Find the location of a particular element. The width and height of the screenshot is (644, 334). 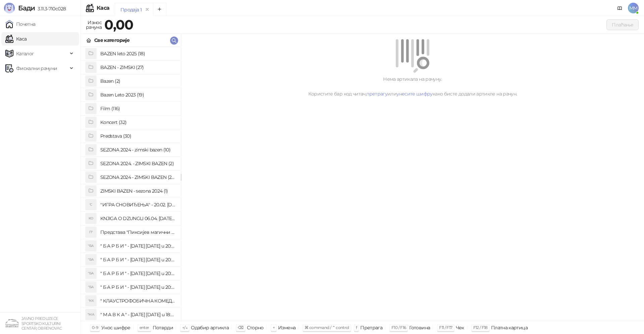

a: Документација is located at coordinates (620, 8).